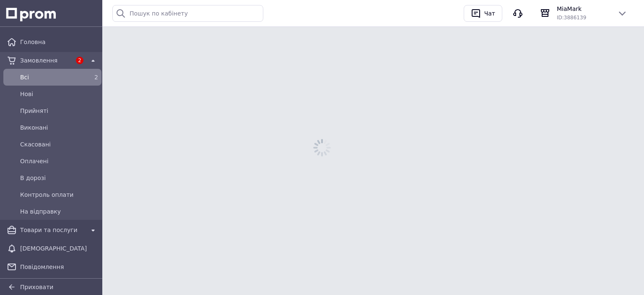  I want to click on input: Пошук по кабінету, so click(188, 14).